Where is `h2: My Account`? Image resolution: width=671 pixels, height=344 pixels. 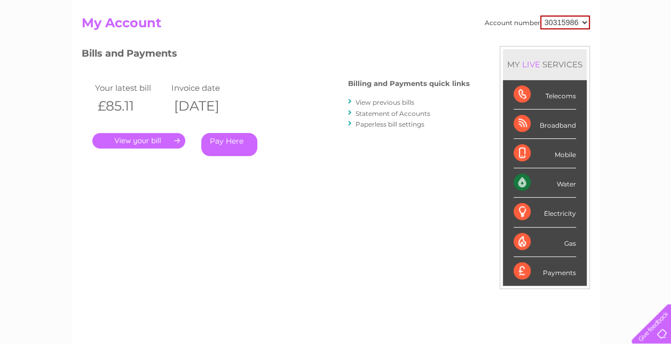
h2: My Account is located at coordinates (336, 26).